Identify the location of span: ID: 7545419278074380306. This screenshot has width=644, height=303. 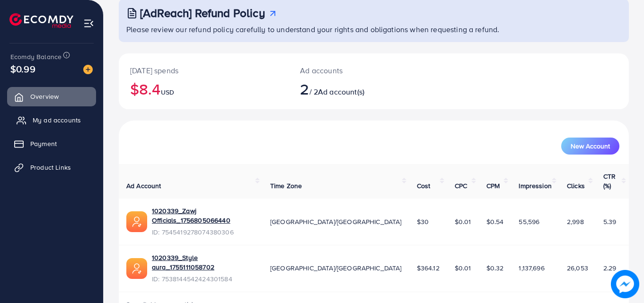
(203, 232).